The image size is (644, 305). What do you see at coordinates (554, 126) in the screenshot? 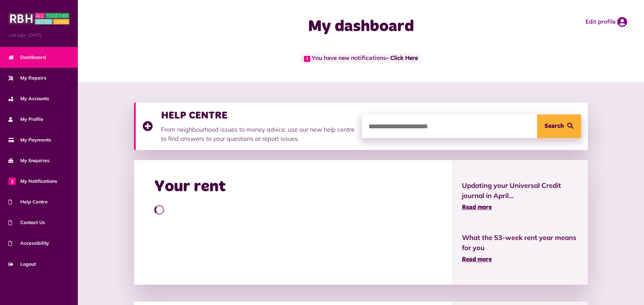
I see `span: Search` at bounding box center [554, 126].